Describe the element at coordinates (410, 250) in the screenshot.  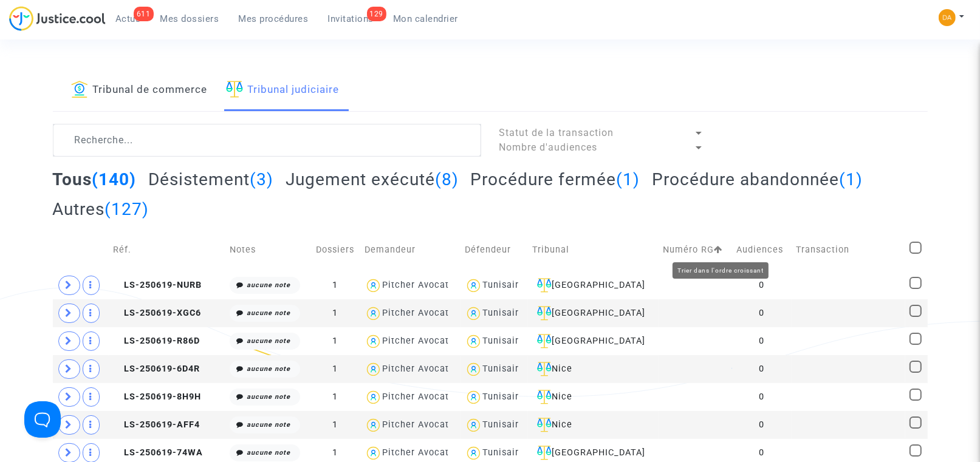
I see `td: Demandeur` at that location.